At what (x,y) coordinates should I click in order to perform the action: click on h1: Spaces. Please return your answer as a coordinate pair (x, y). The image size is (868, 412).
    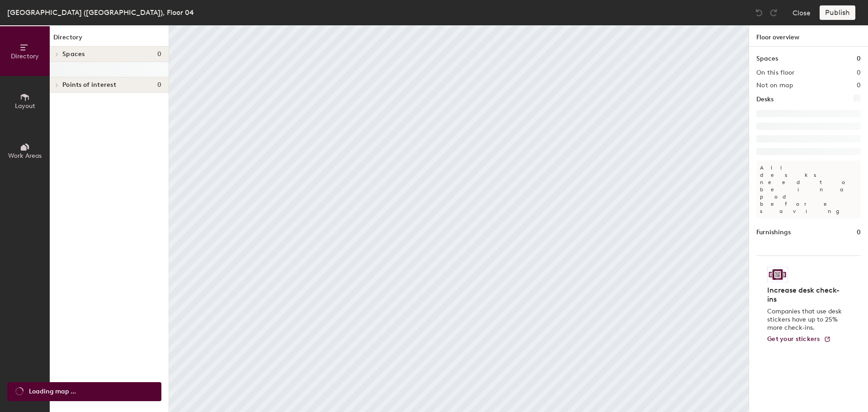
    Looking at the image, I should click on (767, 58).